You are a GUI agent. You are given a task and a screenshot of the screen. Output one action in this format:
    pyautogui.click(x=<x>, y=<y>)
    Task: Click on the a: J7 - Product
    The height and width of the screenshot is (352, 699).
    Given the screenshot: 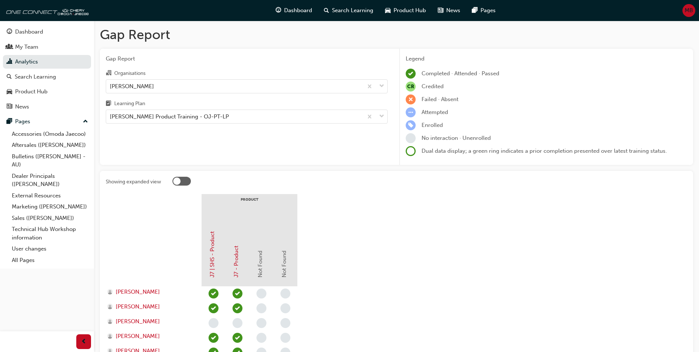 What is the action you would take?
    pyautogui.click(x=236, y=261)
    